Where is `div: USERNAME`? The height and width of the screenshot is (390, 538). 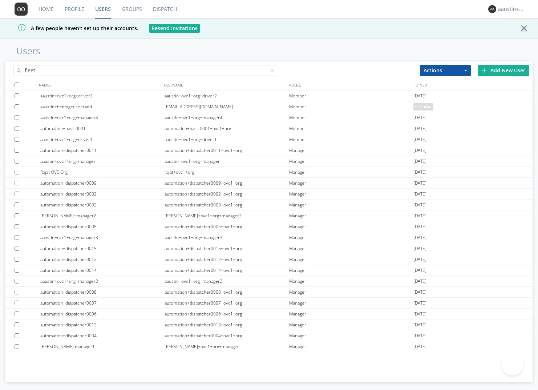 div: USERNAME is located at coordinates (225, 85).